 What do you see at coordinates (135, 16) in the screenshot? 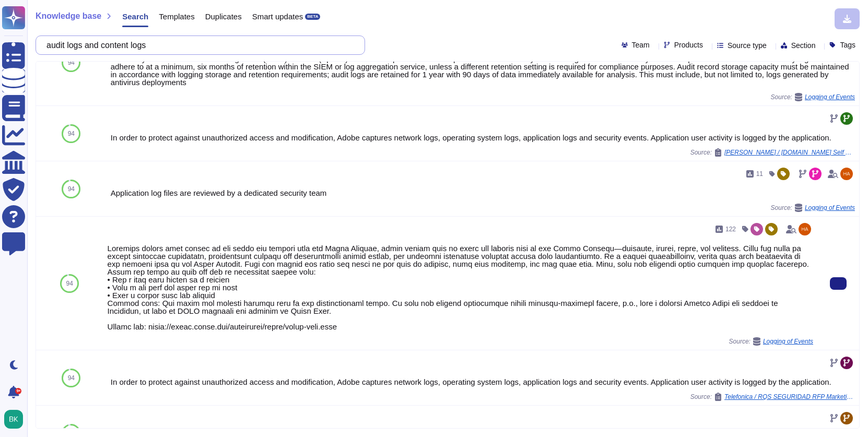
I see `span: Search` at bounding box center [135, 16].